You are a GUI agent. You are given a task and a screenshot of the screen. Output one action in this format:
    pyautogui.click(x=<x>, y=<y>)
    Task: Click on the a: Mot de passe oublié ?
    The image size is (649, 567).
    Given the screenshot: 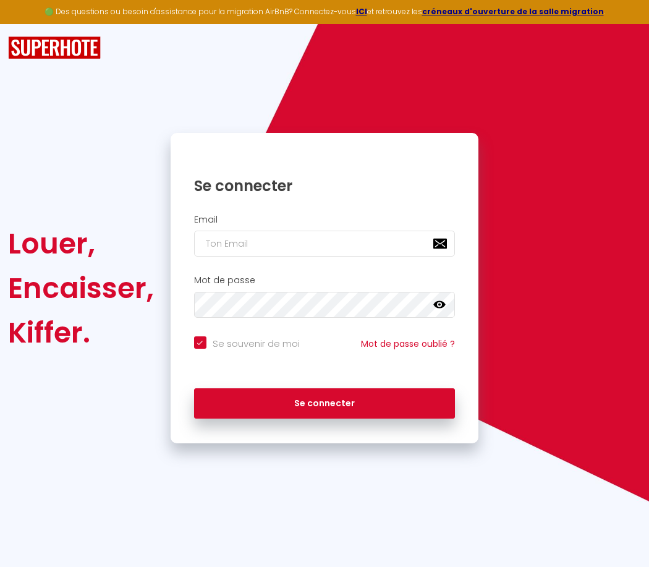 What is the action you would take?
    pyautogui.click(x=408, y=344)
    